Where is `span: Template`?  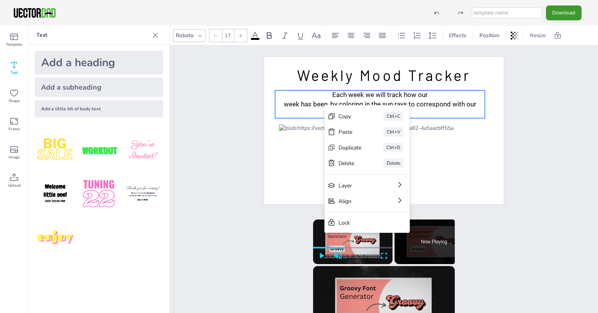
span: Template is located at coordinates (14, 45).